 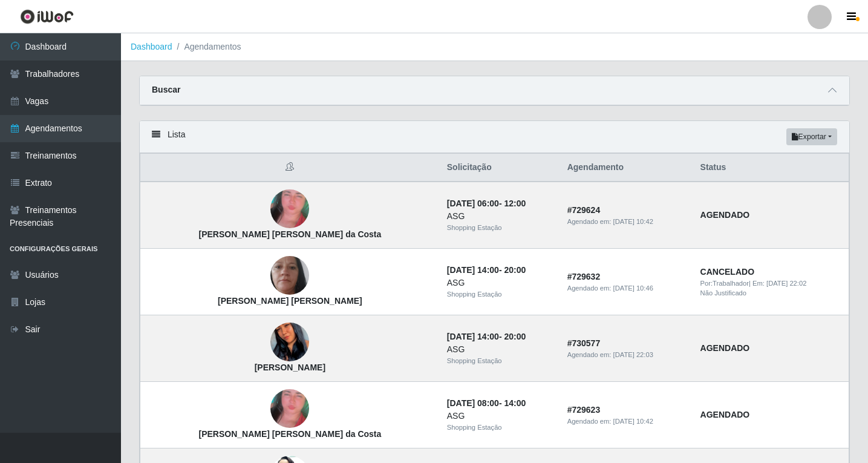 What do you see at coordinates (771, 292) in the screenshot?
I see `div: Não Justificado` at bounding box center [771, 292].